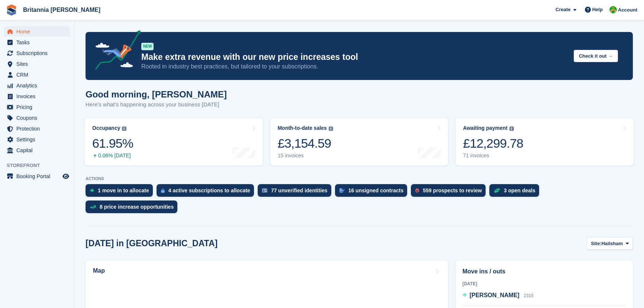 The image size is (644, 308). I want to click on img: verify_identity-adf6edd0f0f0b5bbfe63781bf79b02c33cf7c696d77639b501bdc392416b5a36.svg, so click(265, 190).